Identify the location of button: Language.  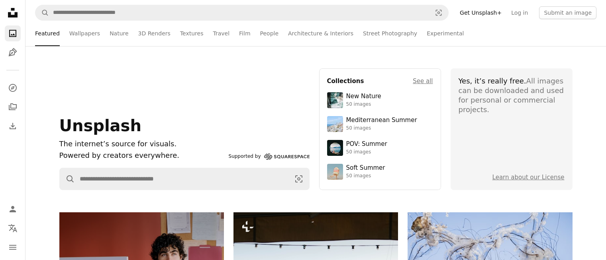
(13, 229).